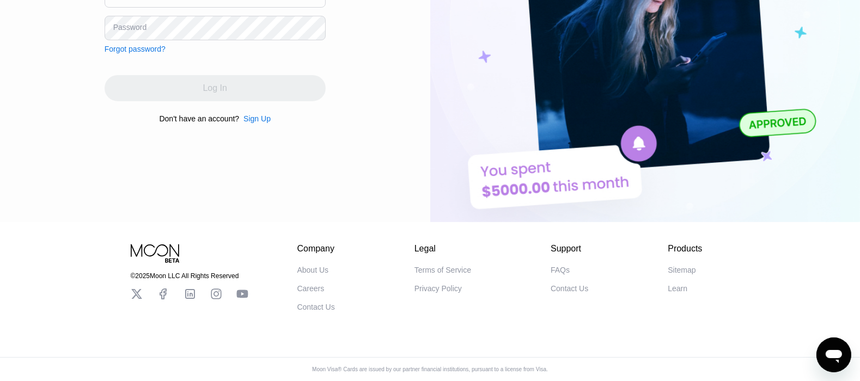  What do you see at coordinates (430, 369) in the screenshot?
I see `div: Moon Visa® Cards are issued by our partner financial institutions, pursuant to a license from Visa.` at bounding box center [430, 369].